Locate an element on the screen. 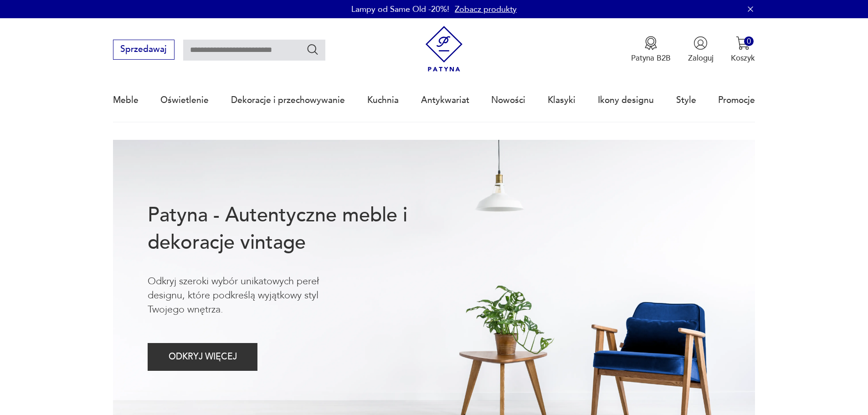  button: Zaloguj is located at coordinates (701, 50).